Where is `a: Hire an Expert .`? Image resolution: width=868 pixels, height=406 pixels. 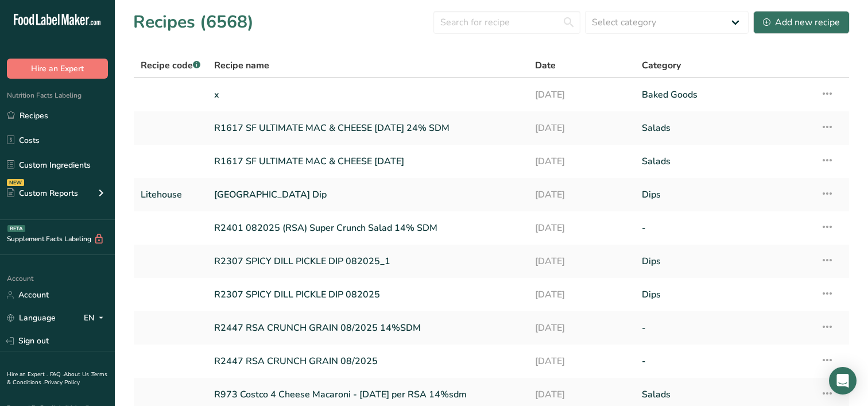
a: Hire an Expert . is located at coordinates (27, 375).